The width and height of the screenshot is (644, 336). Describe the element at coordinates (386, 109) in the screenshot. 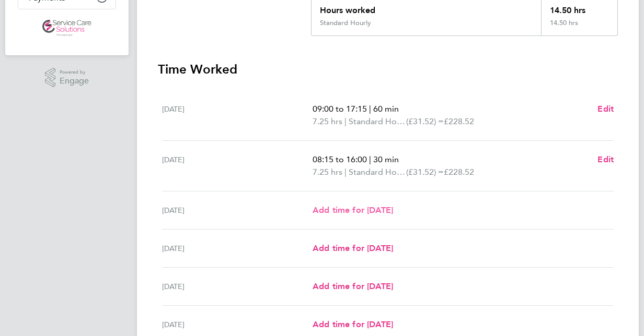

I see `span: 60 min` at that location.